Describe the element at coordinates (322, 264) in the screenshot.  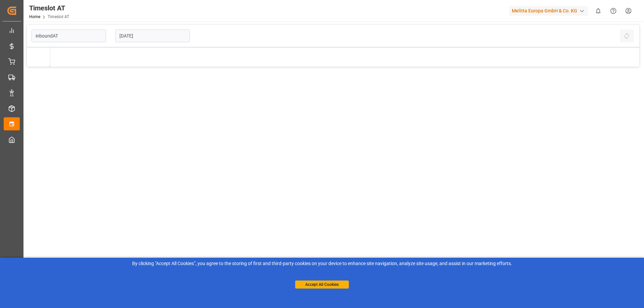
I see `div: By clicking "Accept All Cookies”, you agree to the storing of first and third-party cookies on yo...` at that location.